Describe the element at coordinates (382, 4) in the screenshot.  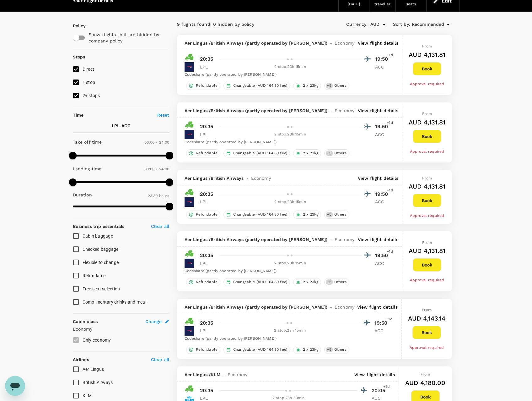
I see `div: traveller` at that location.